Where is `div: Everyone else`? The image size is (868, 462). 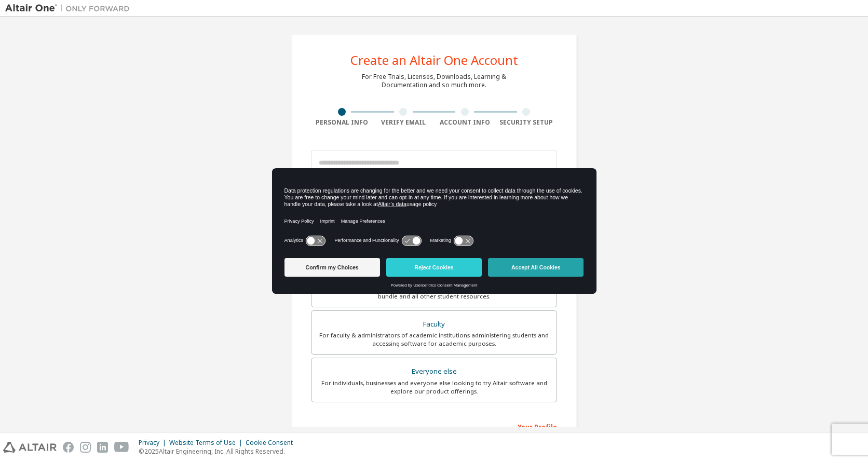
div: Everyone else is located at coordinates (434, 372).